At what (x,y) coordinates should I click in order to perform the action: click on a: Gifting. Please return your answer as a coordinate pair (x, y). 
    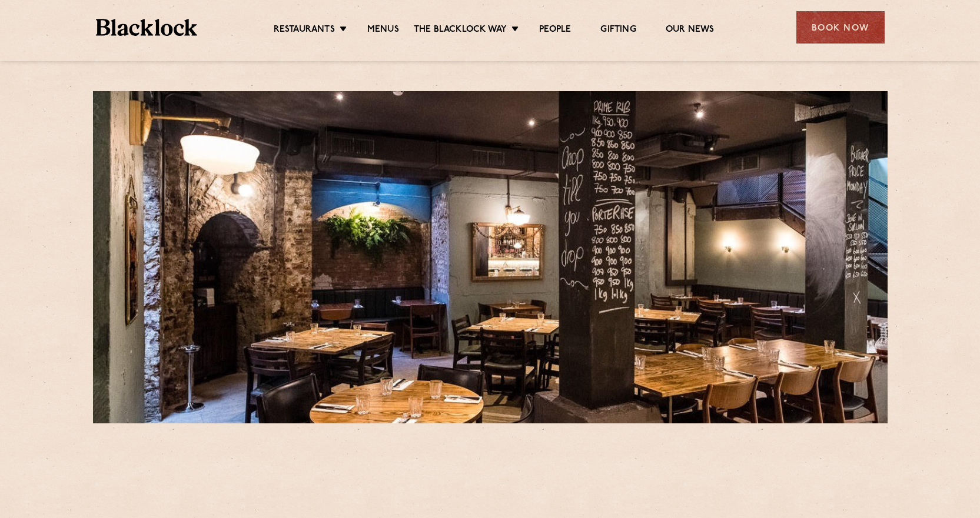
    Looking at the image, I should click on (618, 30).